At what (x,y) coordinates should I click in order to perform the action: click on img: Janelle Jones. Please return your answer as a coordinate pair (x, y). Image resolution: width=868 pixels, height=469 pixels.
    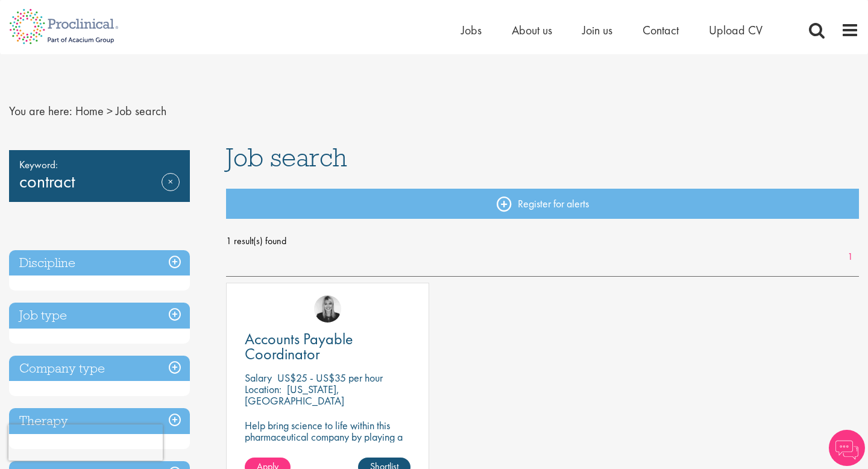
    Looking at the image, I should click on (327, 309).